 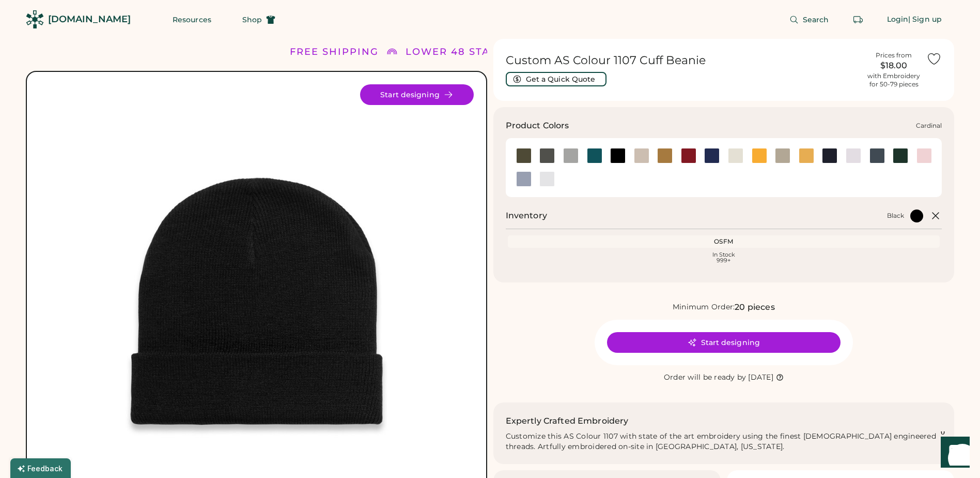 What do you see at coordinates (929, 125) in the screenshot?
I see `div: Cardinal` at bounding box center [929, 125].